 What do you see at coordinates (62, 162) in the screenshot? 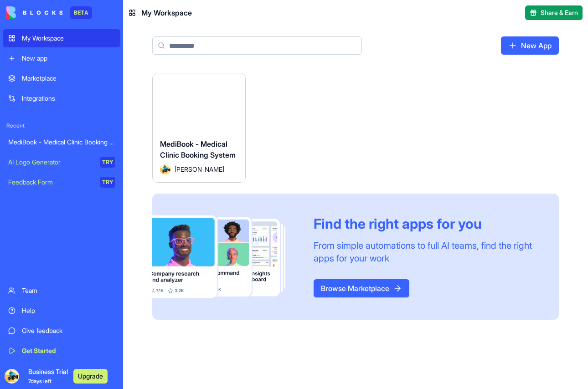
I see `a: AI Logo GeneratorTRY` at bounding box center [62, 162].